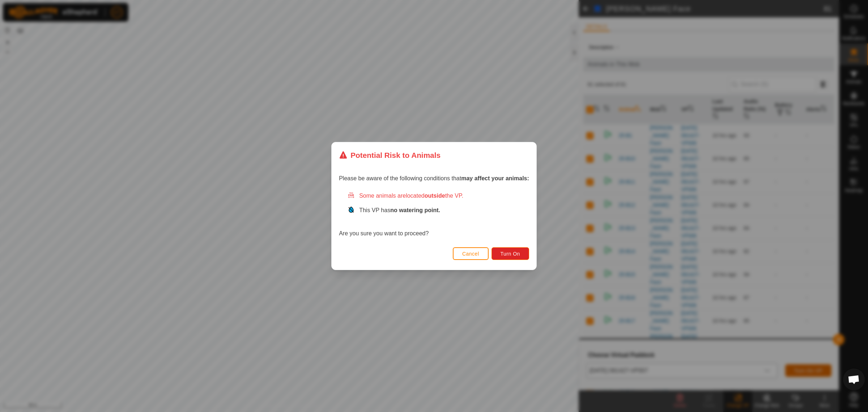 The height and width of the screenshot is (412, 868). I want to click on span: Cancel, so click(471, 254).